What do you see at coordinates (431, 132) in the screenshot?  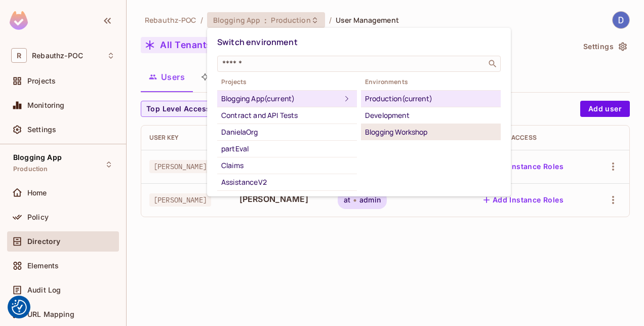 I see `div: Blogging Workshop` at bounding box center [431, 132].